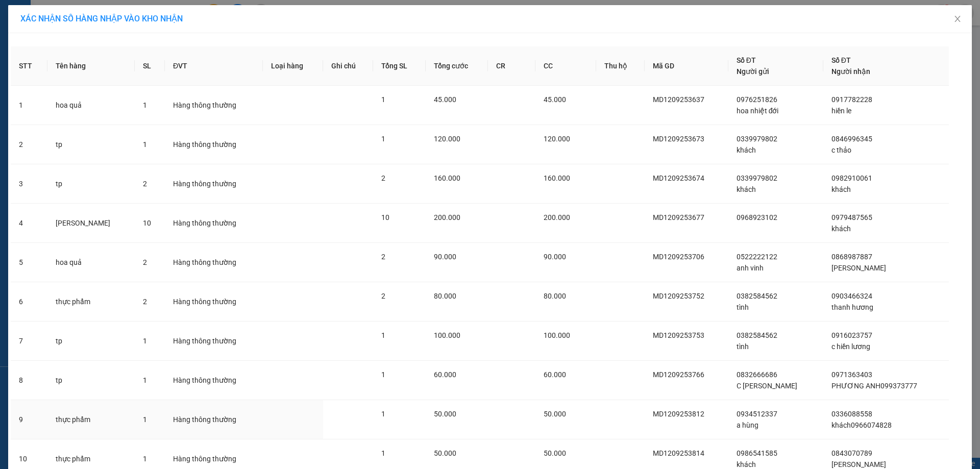  What do you see at coordinates (753, 71) in the screenshot?
I see `span: Người gửi` at bounding box center [753, 71].